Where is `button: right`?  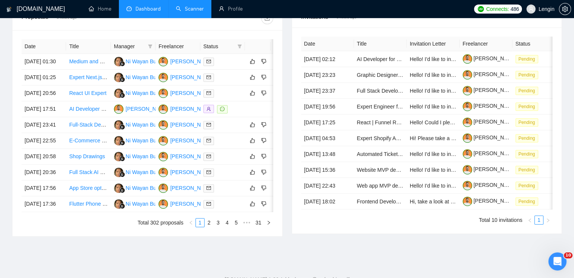 button: right is located at coordinates (269, 223).